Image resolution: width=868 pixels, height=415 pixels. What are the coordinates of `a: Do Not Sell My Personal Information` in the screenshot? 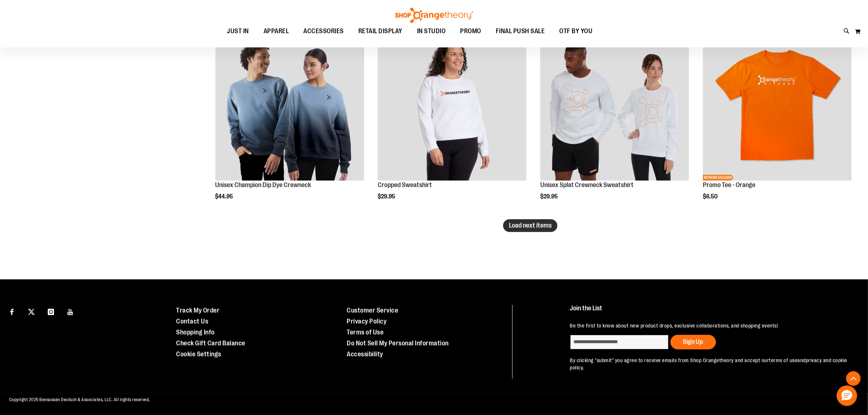 It's located at (398, 343).